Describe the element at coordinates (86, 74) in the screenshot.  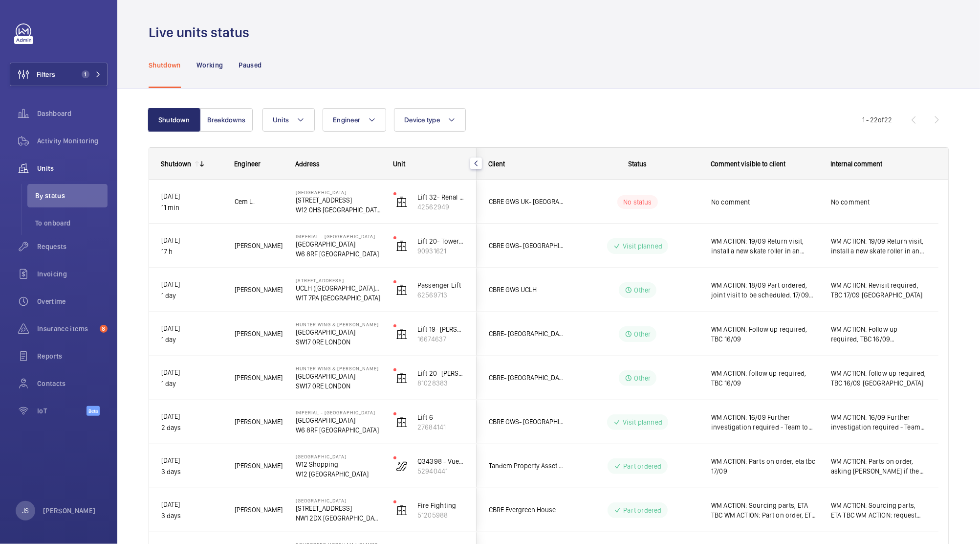
I see `span: 1` at that location.